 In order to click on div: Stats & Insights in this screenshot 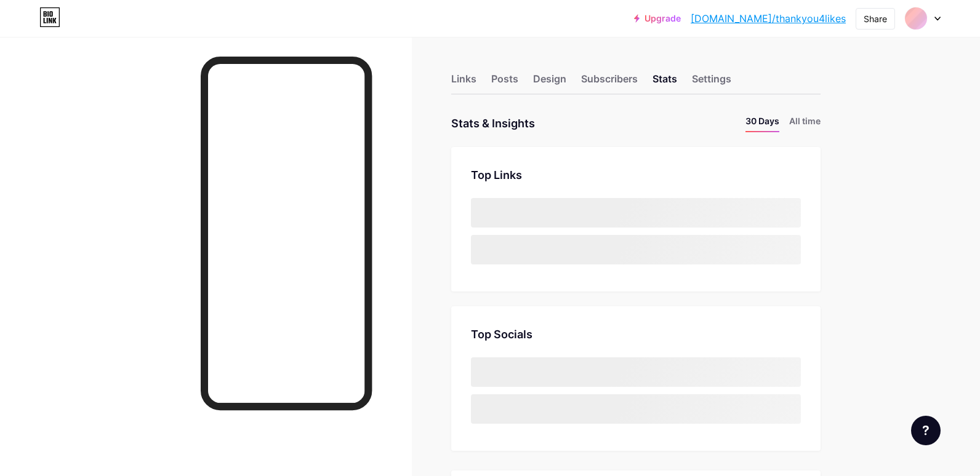, I will do `click(493, 123)`.